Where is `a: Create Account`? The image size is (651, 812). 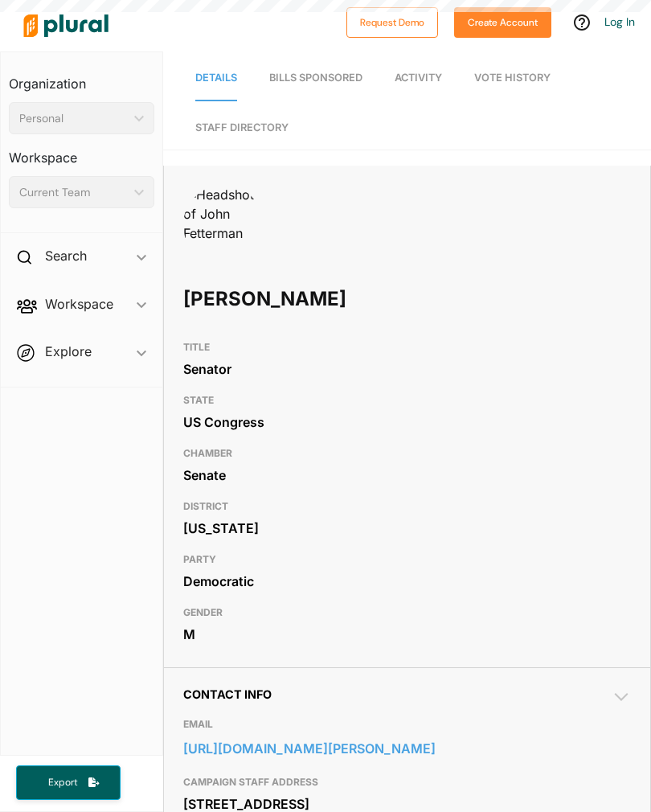
a: Create Account is located at coordinates (502, 21).